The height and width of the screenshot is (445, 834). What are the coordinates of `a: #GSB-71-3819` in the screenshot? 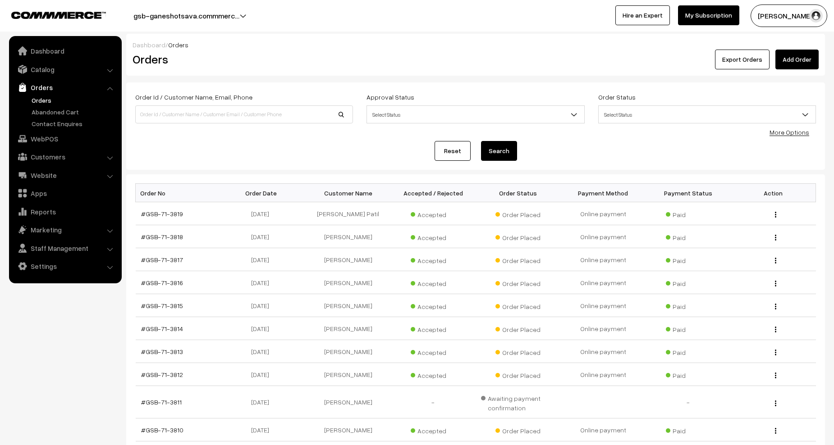 It's located at (162, 214).